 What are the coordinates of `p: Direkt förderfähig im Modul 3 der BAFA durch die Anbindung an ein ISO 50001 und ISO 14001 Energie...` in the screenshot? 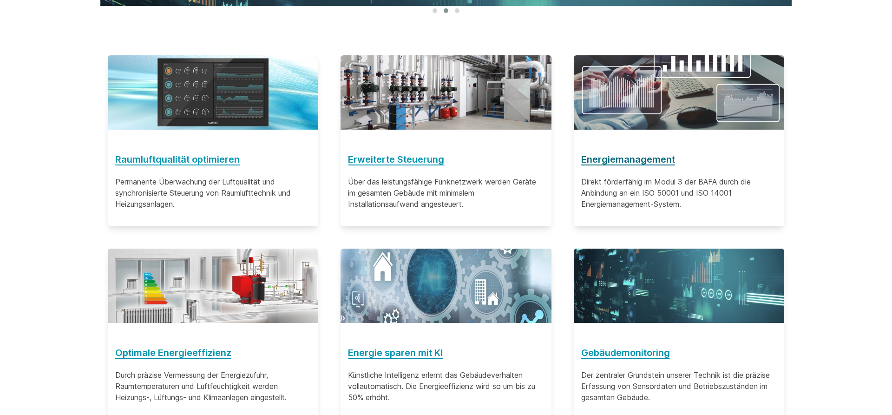 It's located at (678, 193).